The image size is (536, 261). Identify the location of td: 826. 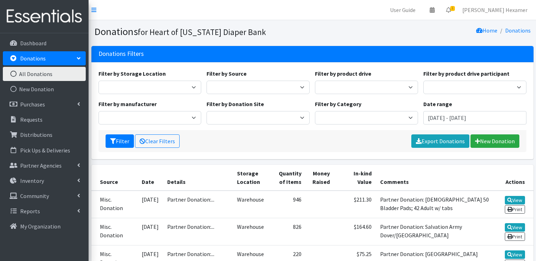
(288, 232).